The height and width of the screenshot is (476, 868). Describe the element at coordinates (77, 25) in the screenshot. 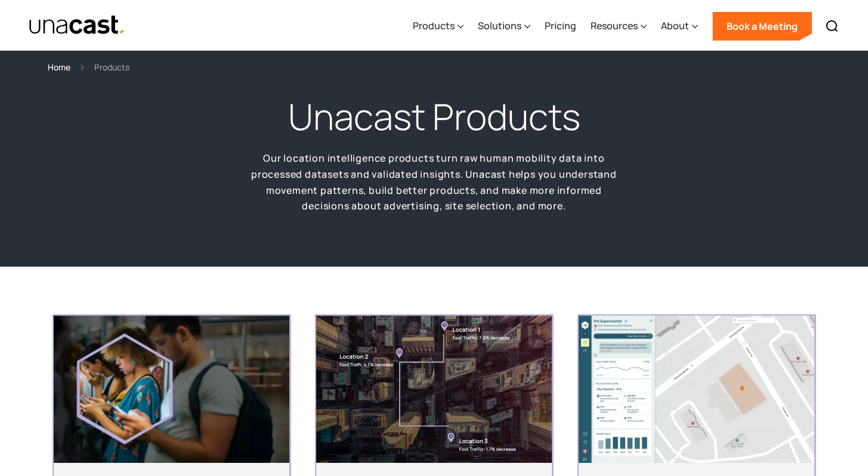

I see `a: home` at that location.